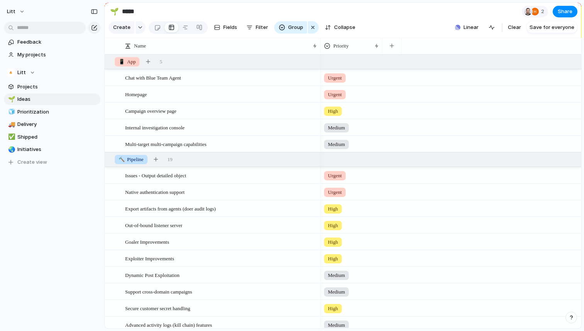 The width and height of the screenshot is (584, 331). I want to click on button: Clear, so click(515, 27).